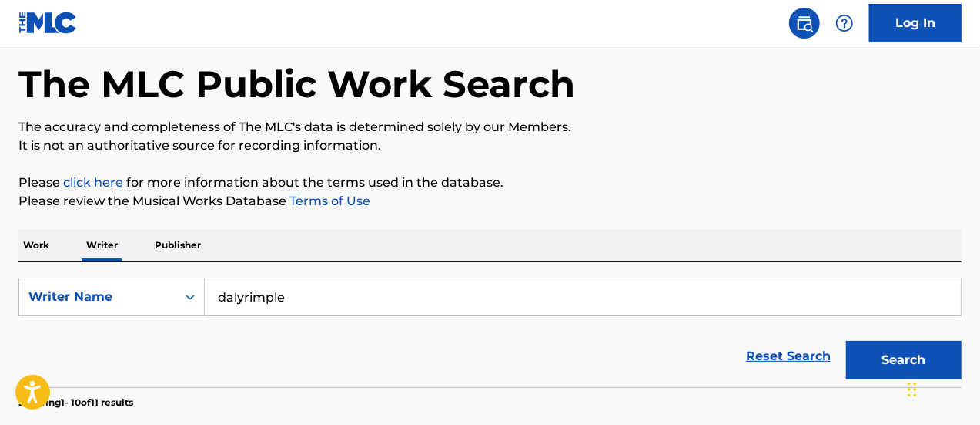  What do you see at coordinates (76, 403) in the screenshot?
I see `p: Showing 1 - 10 of 11 results` at bounding box center [76, 403].